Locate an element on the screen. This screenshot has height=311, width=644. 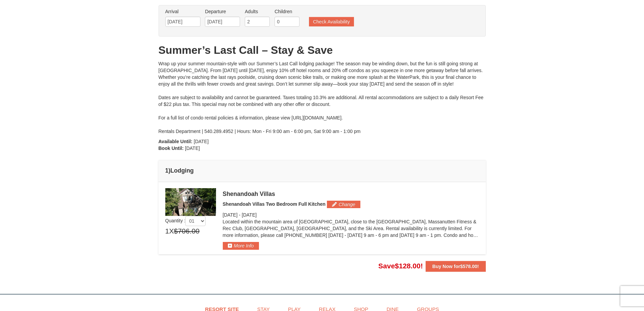
button: More Info is located at coordinates (241, 246).